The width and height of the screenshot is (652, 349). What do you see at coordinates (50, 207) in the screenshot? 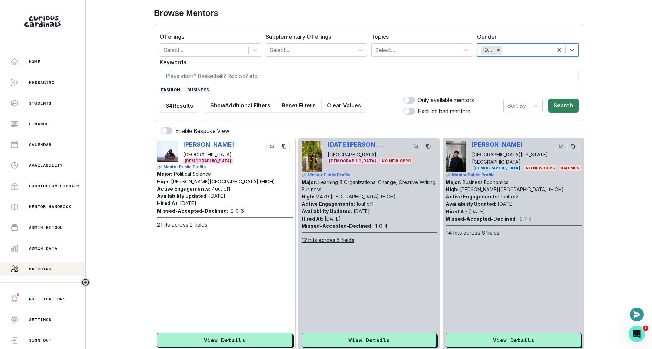
I see `p: Mentor Handbook` at bounding box center [50, 207].